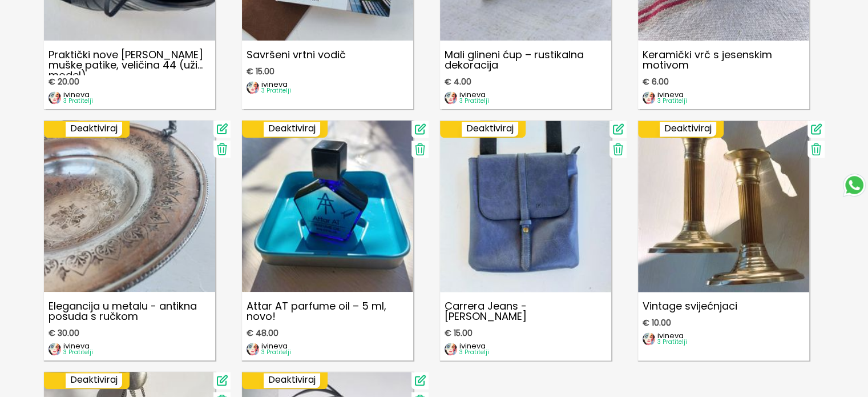 Image resolution: width=868 pixels, height=397 pixels. I want to click on span: € 10.00, so click(657, 322).